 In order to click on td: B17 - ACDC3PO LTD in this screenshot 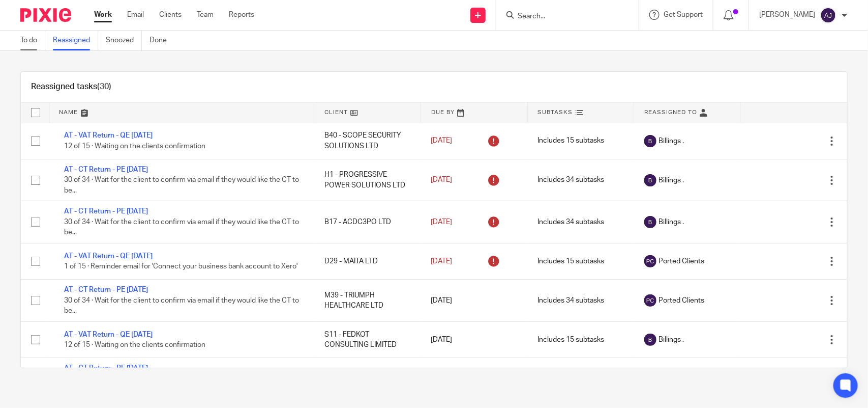, I will do `click(367, 222)`.